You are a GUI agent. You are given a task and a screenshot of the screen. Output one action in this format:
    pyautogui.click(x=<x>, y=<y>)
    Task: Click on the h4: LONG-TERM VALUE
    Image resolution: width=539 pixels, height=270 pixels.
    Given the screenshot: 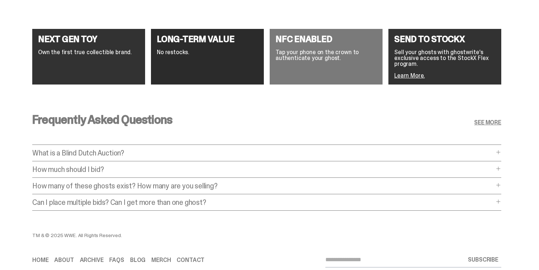 What is the action you would take?
    pyautogui.click(x=207, y=39)
    